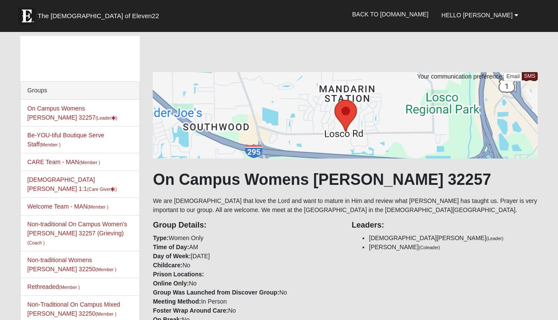 The height and width of the screenshot is (320, 558). I want to click on small: (Leader ), so click(106, 118).